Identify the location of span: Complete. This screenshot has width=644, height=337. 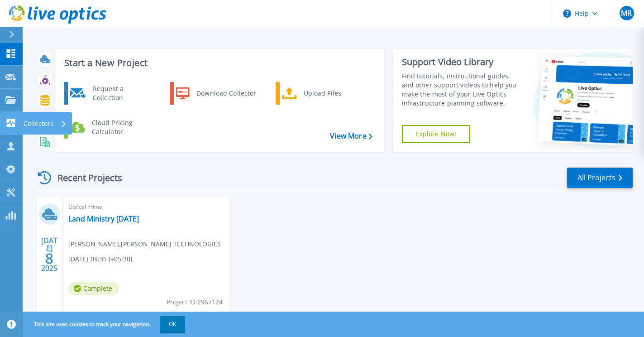
(93, 288).